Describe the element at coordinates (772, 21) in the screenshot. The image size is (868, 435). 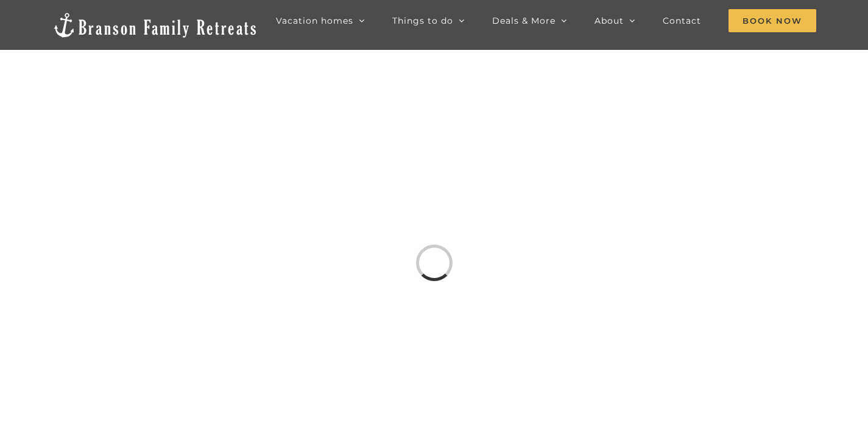
I see `span: Book Now` at that location.